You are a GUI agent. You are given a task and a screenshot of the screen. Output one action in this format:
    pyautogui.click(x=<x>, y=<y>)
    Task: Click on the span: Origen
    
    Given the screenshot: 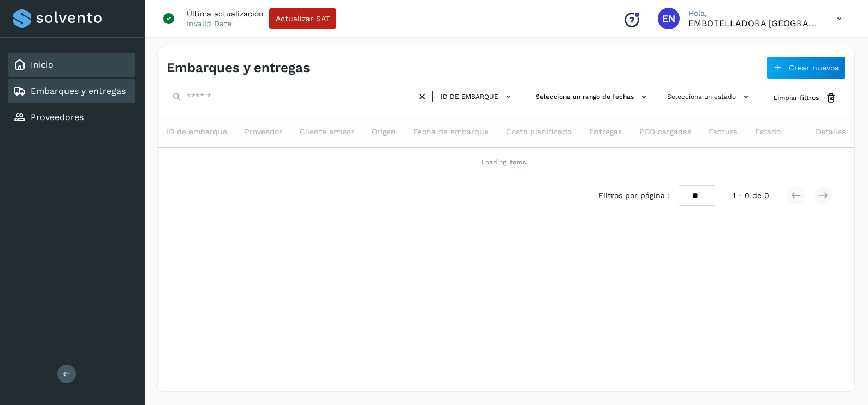 What is the action you would take?
    pyautogui.click(x=384, y=132)
    